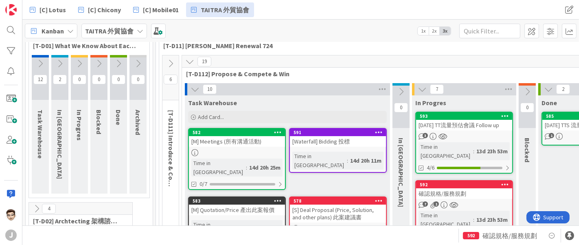  What do you see at coordinates (225, 10) in the screenshot?
I see `span: TAITRA 外貿協會` at bounding box center [225, 10].